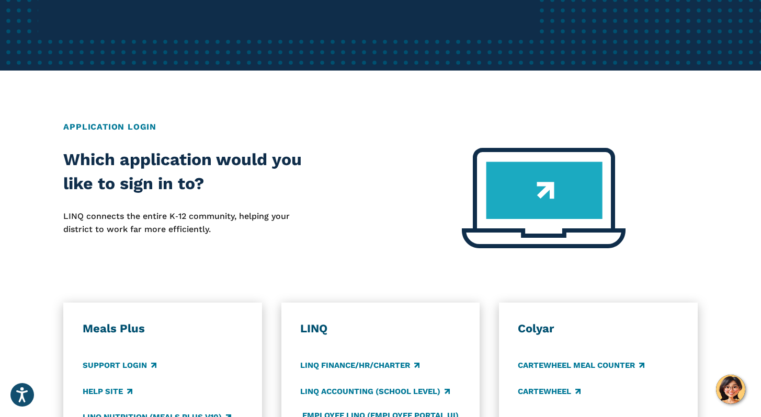  What do you see at coordinates (380, 127) in the screenshot?
I see `h2: Application Login` at bounding box center [380, 127].